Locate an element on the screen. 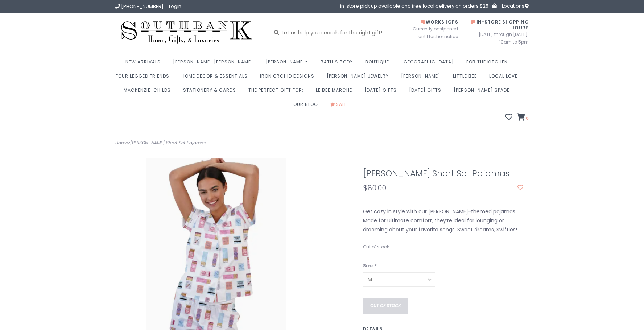  a: 0 is located at coordinates (523, 118).